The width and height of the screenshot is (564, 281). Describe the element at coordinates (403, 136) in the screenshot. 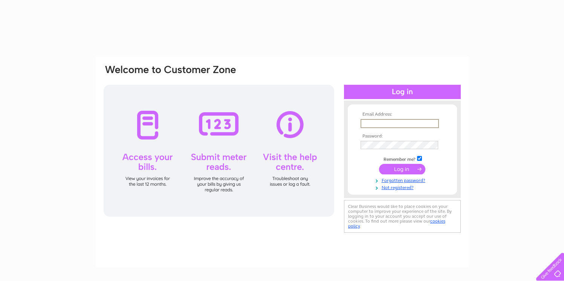

I see `th: Password:` at that location.